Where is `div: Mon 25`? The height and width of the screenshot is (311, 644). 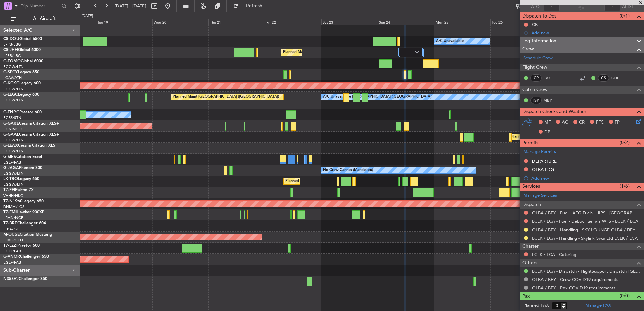
div: Mon 25 is located at coordinates (462, 22).